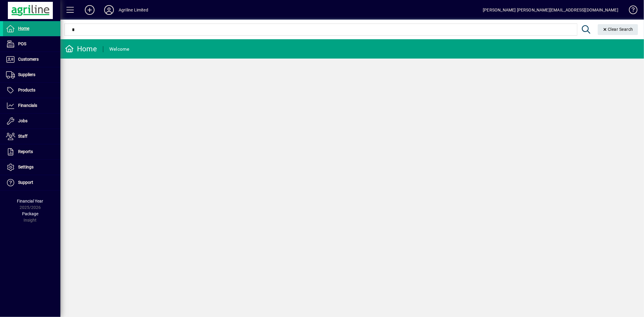  Describe the element at coordinates (618, 29) in the screenshot. I see `button: Clear` at that location.